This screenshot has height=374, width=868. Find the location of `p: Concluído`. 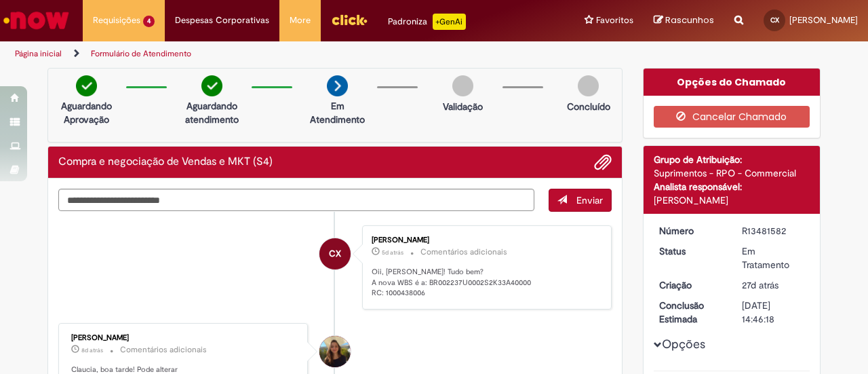

p: Concluído is located at coordinates (589, 107).